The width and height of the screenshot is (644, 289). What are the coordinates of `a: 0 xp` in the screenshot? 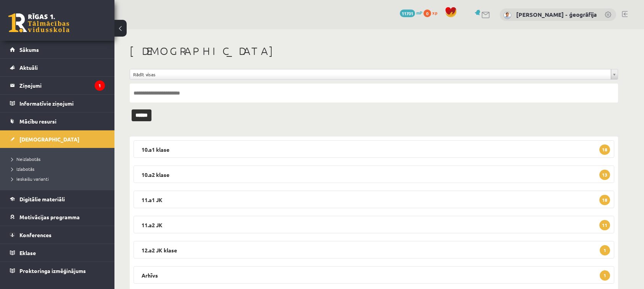 It's located at (432, 12).